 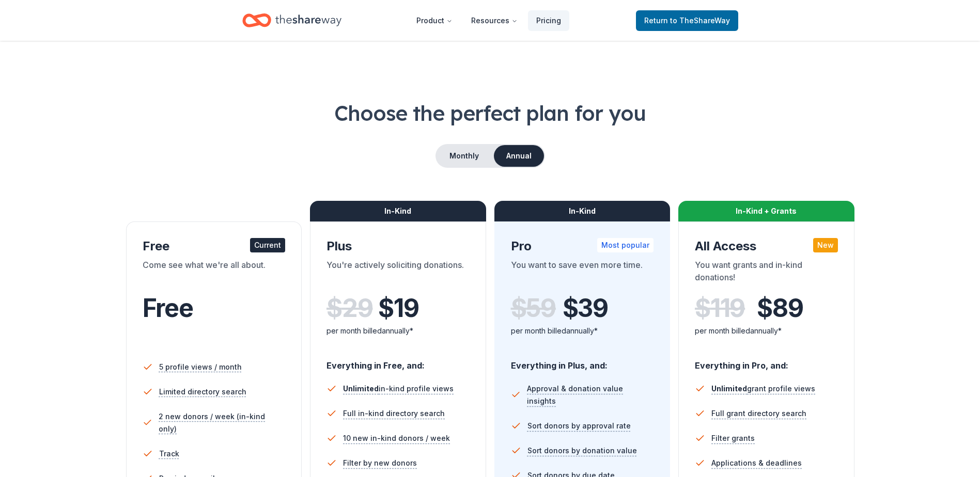 I want to click on div: All Access, so click(x=766, y=246).